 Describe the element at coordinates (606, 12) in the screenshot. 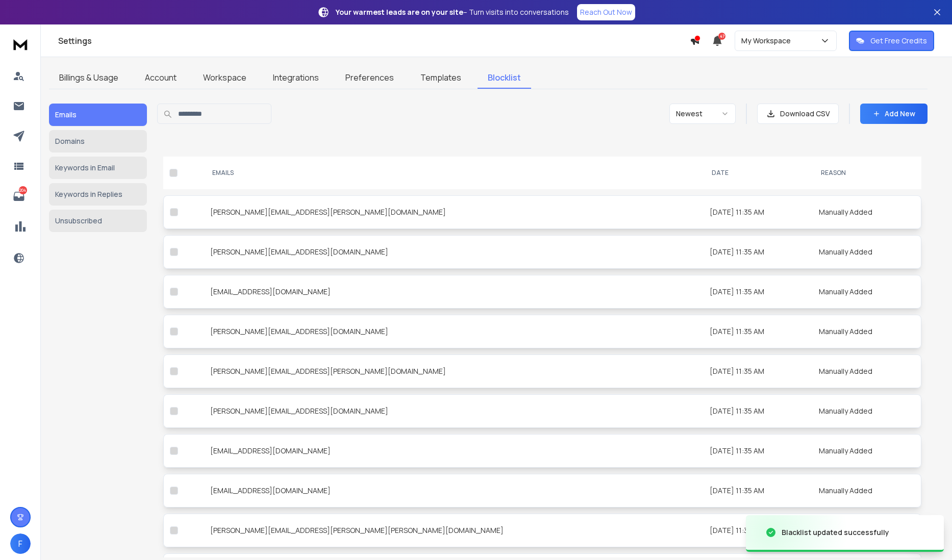

I see `p: Reach Out Now` at that location.